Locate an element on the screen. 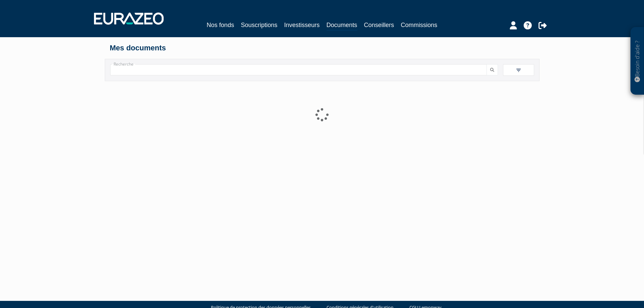  img: filter.svg is located at coordinates (519, 70).